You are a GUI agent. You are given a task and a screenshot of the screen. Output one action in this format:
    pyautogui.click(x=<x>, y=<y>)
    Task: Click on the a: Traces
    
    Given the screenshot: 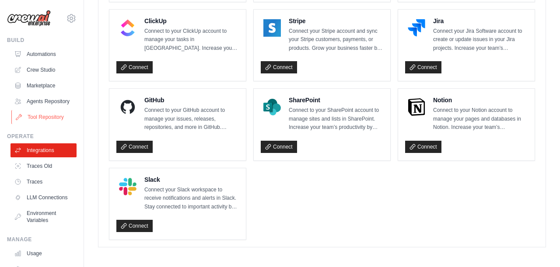 What is the action you would take?
    pyautogui.click(x=43, y=182)
    